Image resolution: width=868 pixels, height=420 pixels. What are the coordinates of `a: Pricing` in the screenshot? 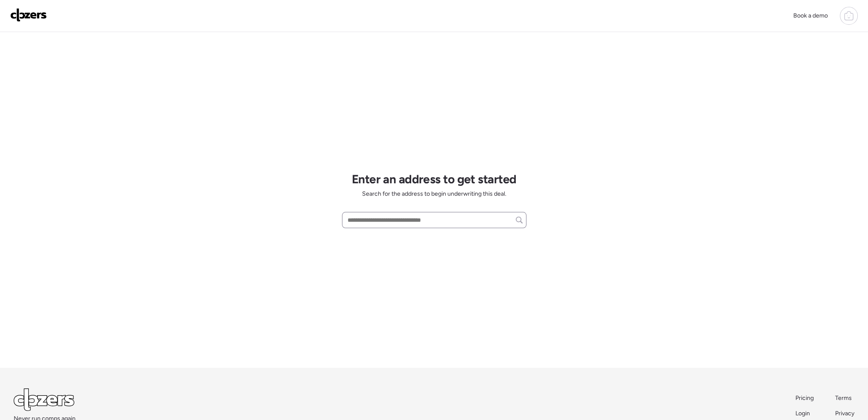 It's located at (805, 398).